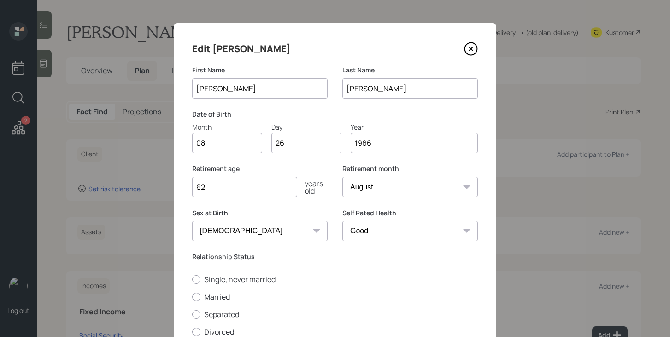 The image size is (670, 337). I want to click on label: Date of Birth, so click(335, 114).